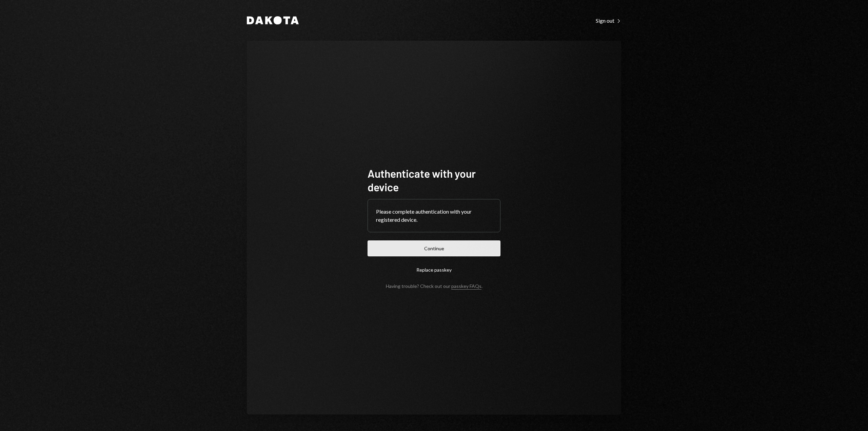 The image size is (868, 431). Describe the element at coordinates (434, 270) in the screenshot. I see `button: Replace passkey` at that location.